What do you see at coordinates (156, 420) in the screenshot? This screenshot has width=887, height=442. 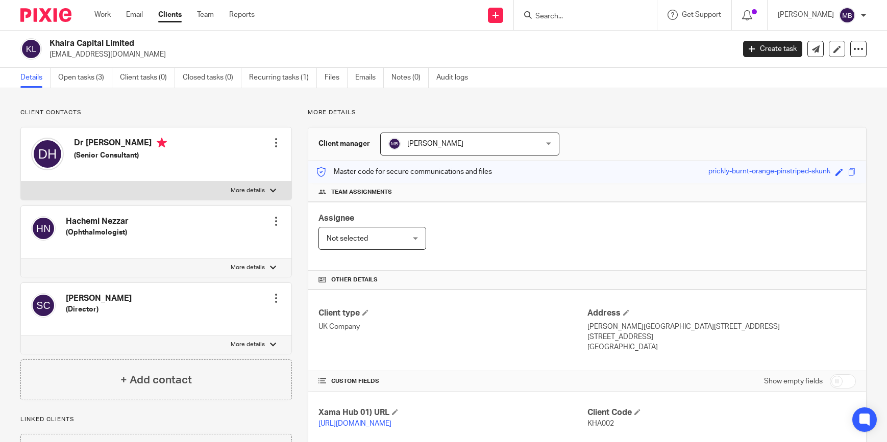 I see `p: Linked clients` at bounding box center [156, 420].